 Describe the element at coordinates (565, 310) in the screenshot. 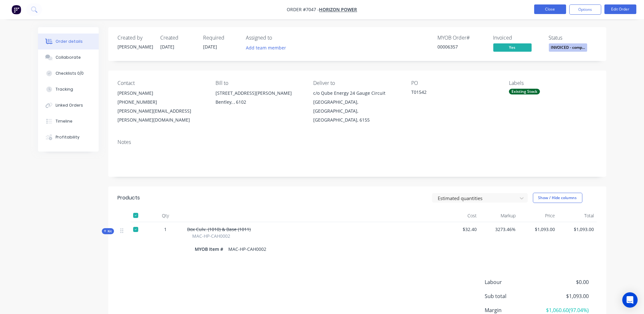

I see `span: $1,060.60 ( 97.04 %)` at that location.